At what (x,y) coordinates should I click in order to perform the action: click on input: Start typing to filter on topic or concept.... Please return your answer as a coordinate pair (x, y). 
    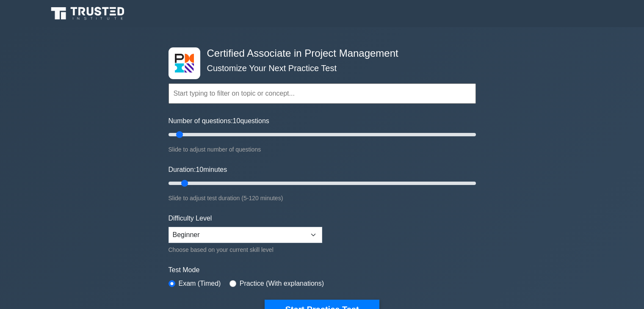
    Looking at the image, I should click on (322, 93).